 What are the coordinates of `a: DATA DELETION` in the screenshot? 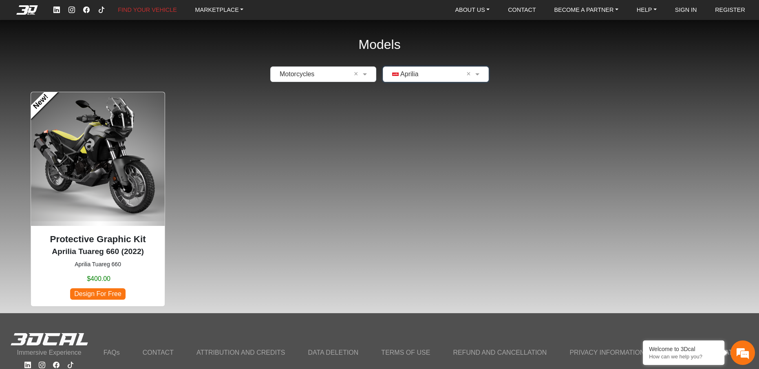 It's located at (333, 352).